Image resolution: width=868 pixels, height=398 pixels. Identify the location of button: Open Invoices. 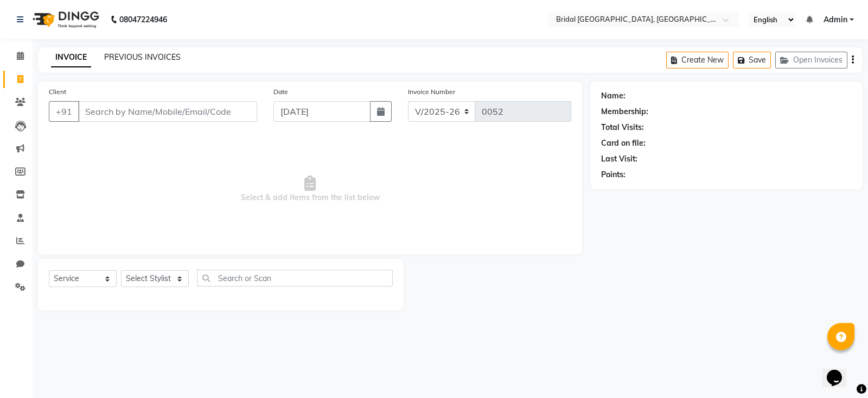
(811, 60).